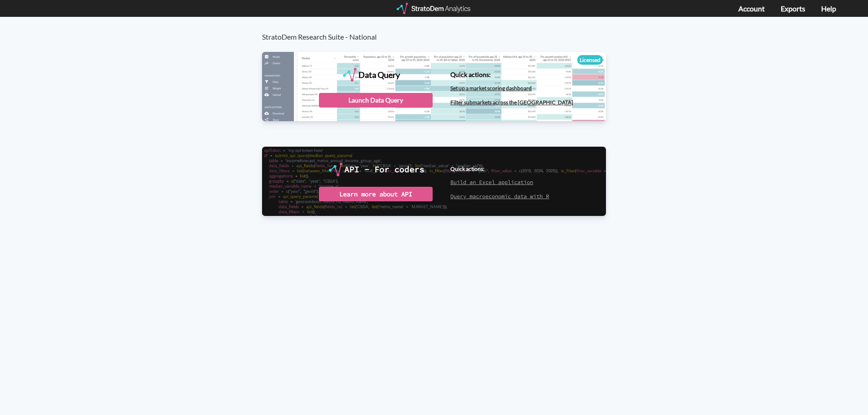 This screenshot has height=415, width=868. What do you see at coordinates (439, 29) in the screenshot?
I see `h3: StratoDem Research Suite - National` at bounding box center [439, 29].